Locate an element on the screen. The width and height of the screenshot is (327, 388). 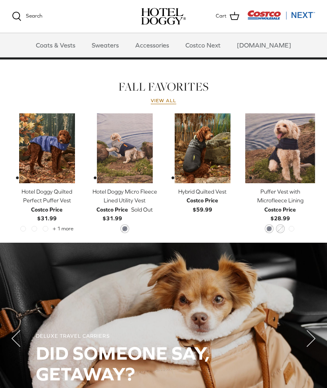
a: hoteldoggy.com hoteldoggycom is located at coordinates (163, 16).